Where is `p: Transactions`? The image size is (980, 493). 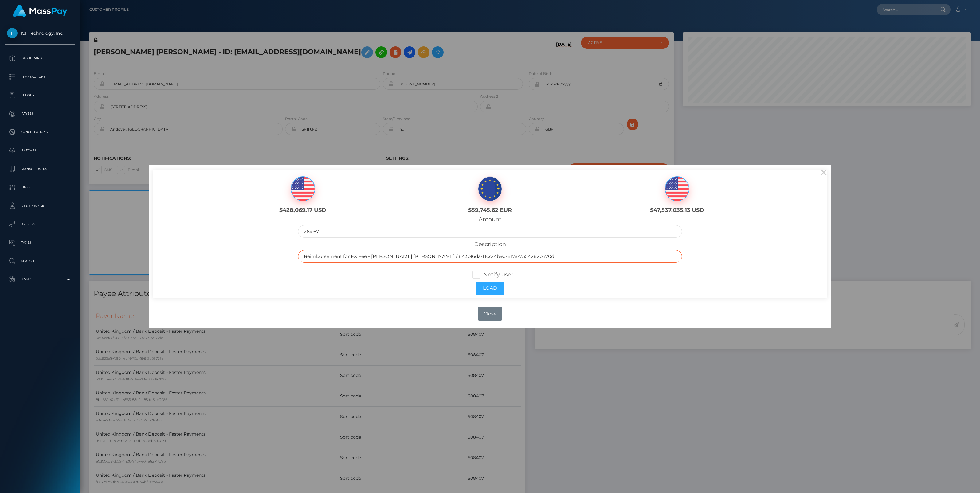
p: Transactions is located at coordinates (40, 77).